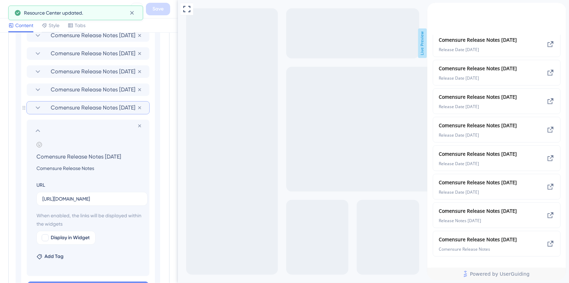 The image size is (569, 283). I want to click on div: Comensure Release Notes 04/08/2025, so click(58, 184).